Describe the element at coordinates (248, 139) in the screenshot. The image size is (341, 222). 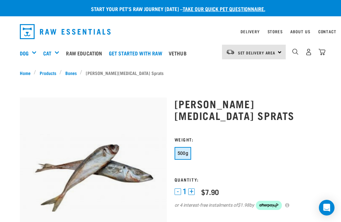
I see `h3: Weight:` at that location.